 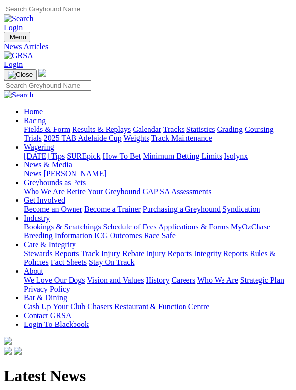 What do you see at coordinates (62, 227) in the screenshot?
I see `a: Bookings & Scratchings` at bounding box center [62, 227].